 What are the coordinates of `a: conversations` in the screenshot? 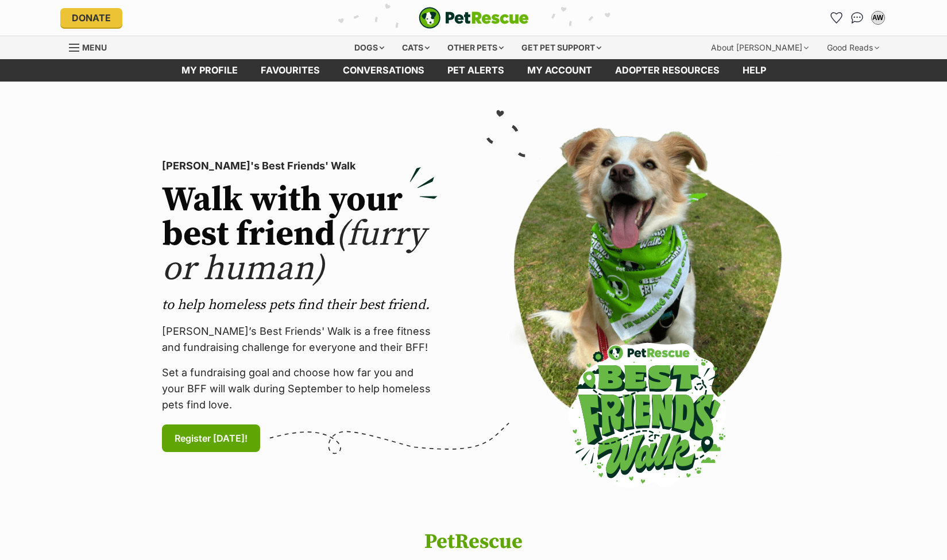 It's located at (384, 70).